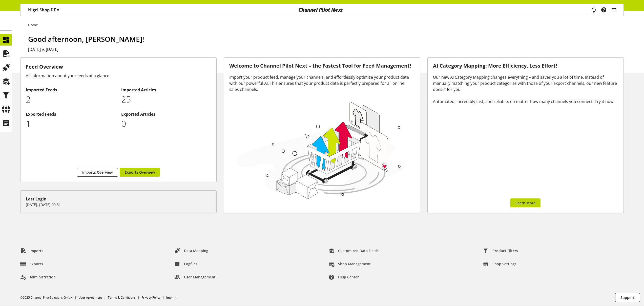  I want to click on span: Logfiles, so click(191, 264).